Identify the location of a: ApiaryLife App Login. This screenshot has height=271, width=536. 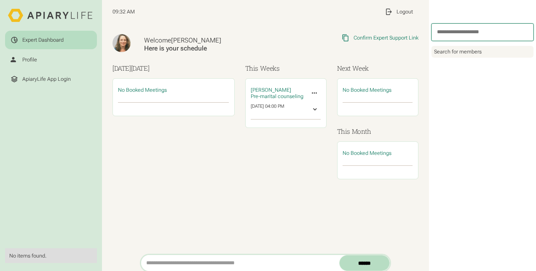
(51, 79).